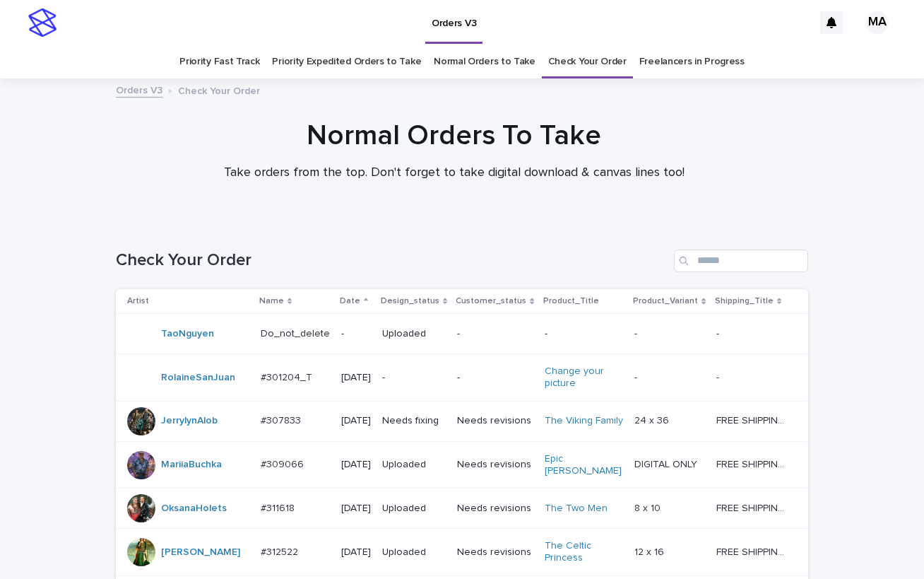 The height and width of the screenshot is (579, 924). Describe the element at coordinates (649, 507) in the screenshot. I see `p: 8 x 10` at that location.